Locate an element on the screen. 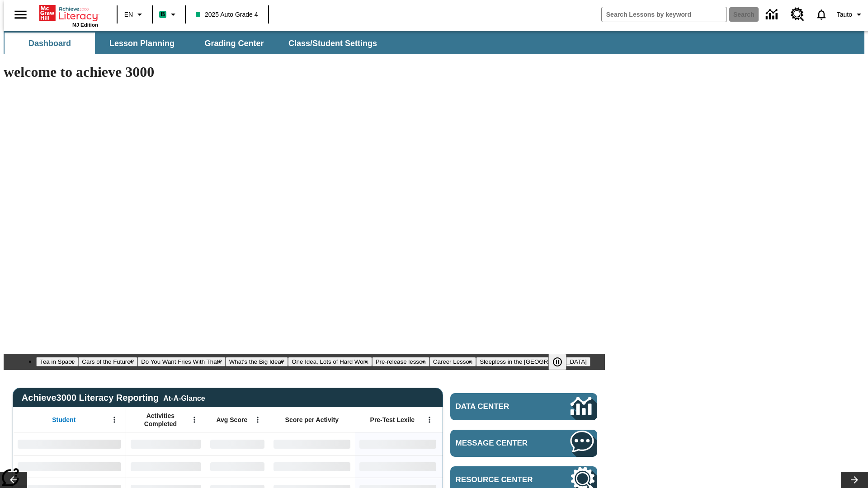 Image resolution: width=868 pixels, height=488 pixels. button: Boost Class color is mint green. Change class color is located at coordinates (169, 15).